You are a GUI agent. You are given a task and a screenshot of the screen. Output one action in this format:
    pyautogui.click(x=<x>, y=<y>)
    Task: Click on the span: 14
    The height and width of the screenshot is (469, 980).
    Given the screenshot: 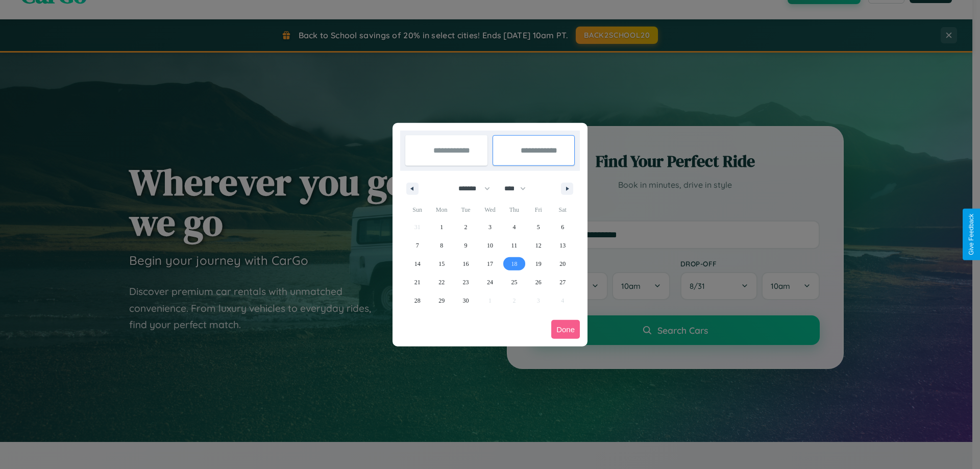 What is the action you would take?
    pyautogui.click(x=418, y=264)
    